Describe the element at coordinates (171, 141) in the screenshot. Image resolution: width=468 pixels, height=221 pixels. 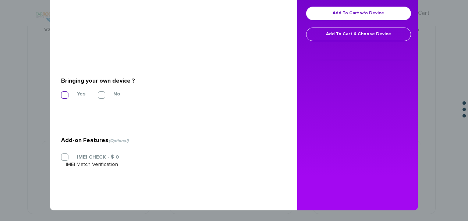
I see `div: Add-on Features` at that location.